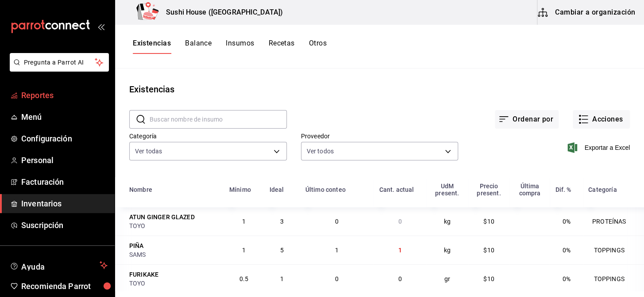 The width and height of the screenshot is (644, 297). Describe the element at coordinates (380, 136) in the screenshot. I see `label: Proveedor` at that location.